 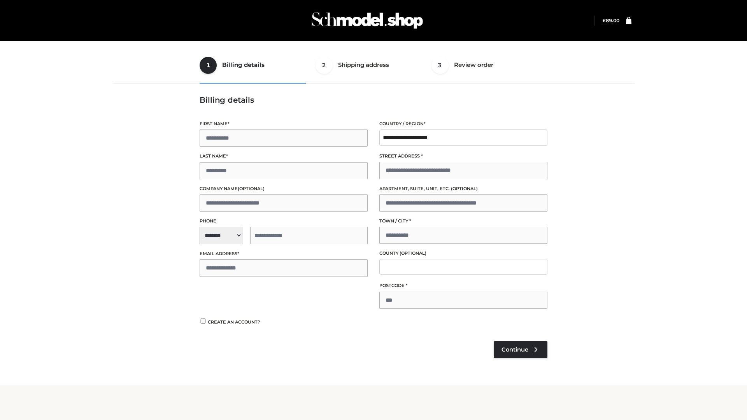 I want to click on a: Schmodel Admin 964, so click(x=367, y=20).